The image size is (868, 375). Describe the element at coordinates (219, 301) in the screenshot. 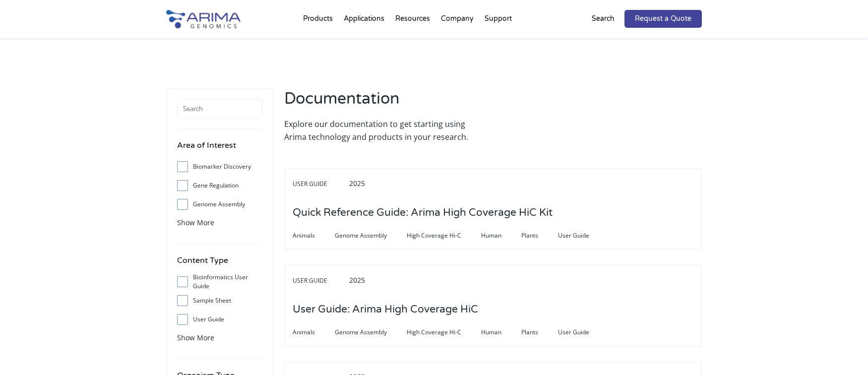

I see `label: Sample Sheet` at that location.